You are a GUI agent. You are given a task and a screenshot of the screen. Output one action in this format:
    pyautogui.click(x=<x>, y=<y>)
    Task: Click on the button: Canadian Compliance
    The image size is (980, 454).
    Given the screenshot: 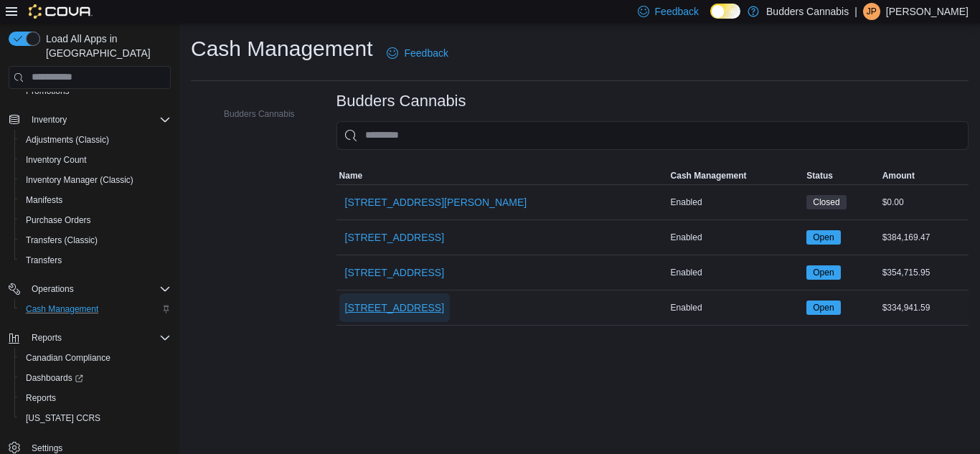 What is the action you would take?
    pyautogui.click(x=96, y=358)
    